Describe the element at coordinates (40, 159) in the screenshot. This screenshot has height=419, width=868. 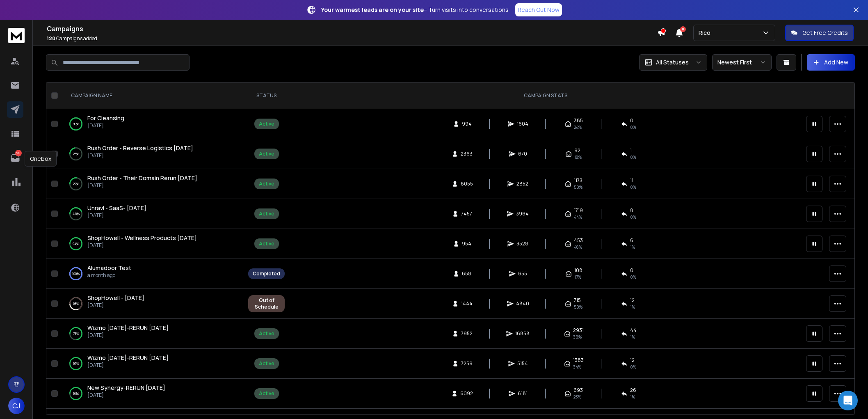
I see `div: Onebox` at that location.